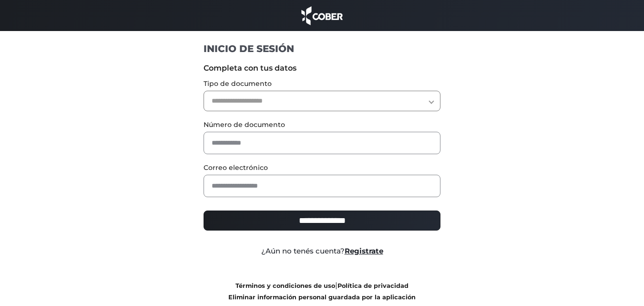 The height and width of the screenshot is (306, 644). I want to click on label: Tipo de documento, so click(322, 84).